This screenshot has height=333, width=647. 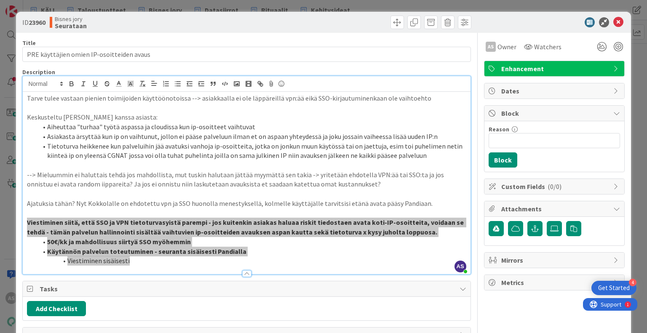 What do you see at coordinates (28, 6) in the screenshot?
I see `span: Support` at bounding box center [28, 6].